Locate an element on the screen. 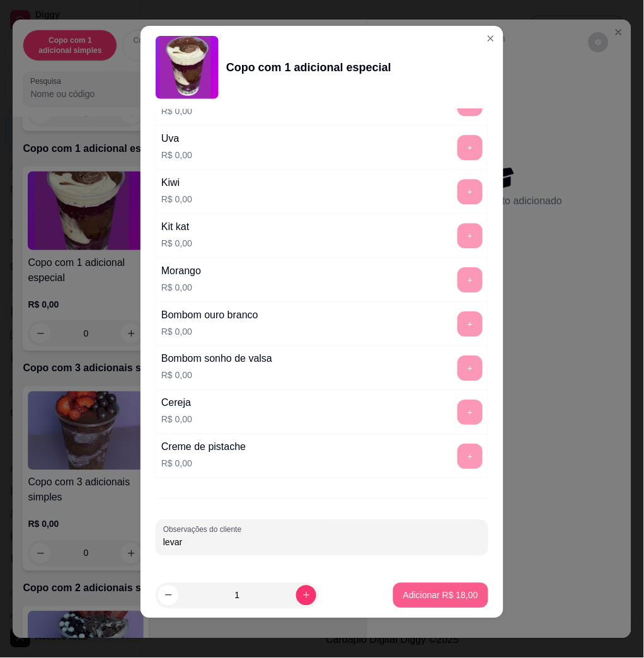  div: Morango is located at coordinates (181, 271).